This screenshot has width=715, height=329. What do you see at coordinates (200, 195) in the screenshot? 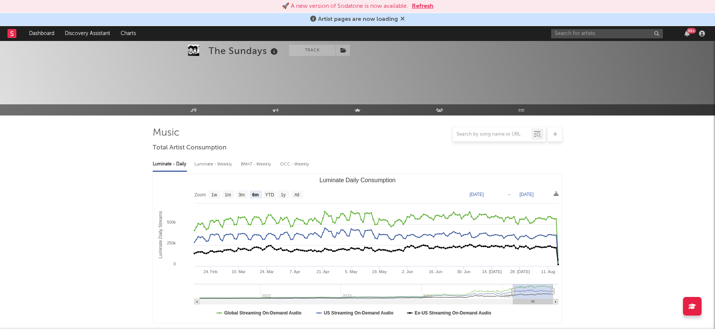
I see `text: Zoom` at bounding box center [200, 195].